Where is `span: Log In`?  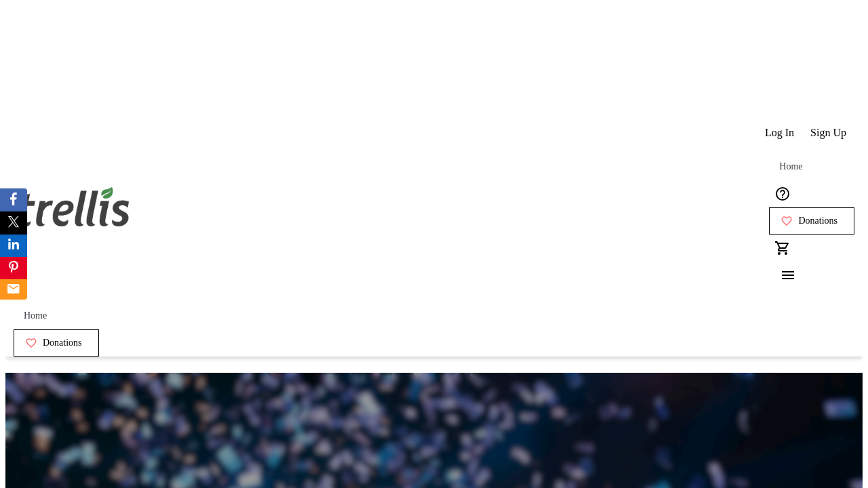 span: Log In is located at coordinates (779, 133).